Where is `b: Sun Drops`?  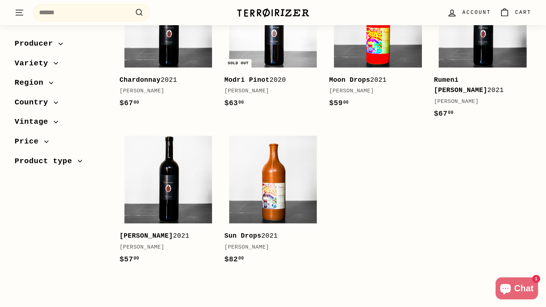 b: Sun Drops is located at coordinates (243, 236).